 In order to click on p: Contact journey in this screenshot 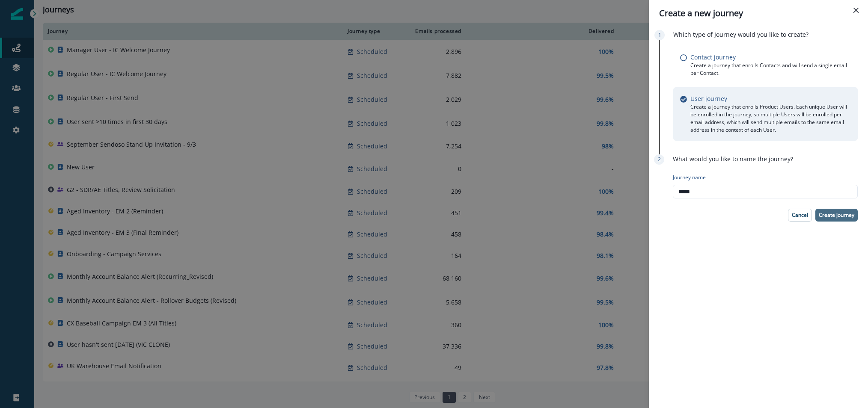, I will do `click(713, 57)`.